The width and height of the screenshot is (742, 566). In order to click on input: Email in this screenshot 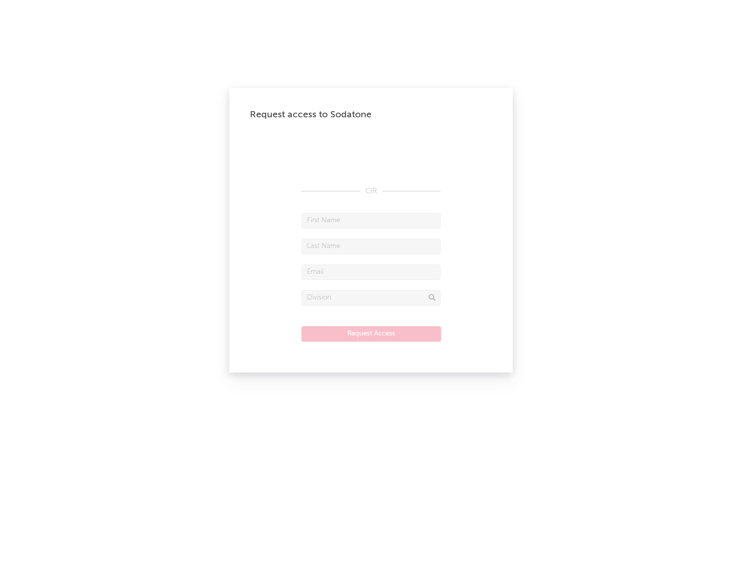, I will do `click(371, 272)`.